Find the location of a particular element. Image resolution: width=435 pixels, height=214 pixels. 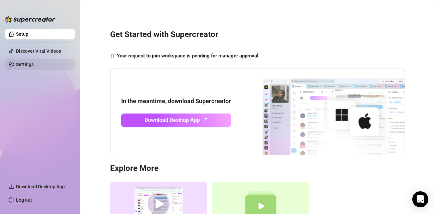

img: download app is located at coordinates (321, 112).